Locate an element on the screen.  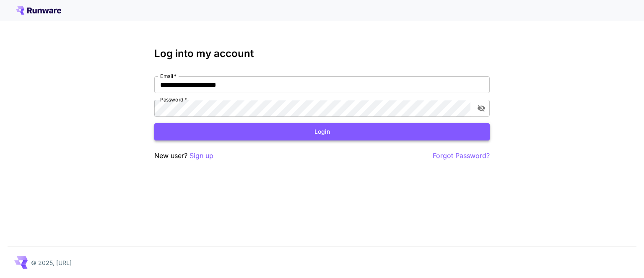
button: Login is located at coordinates (322, 132).